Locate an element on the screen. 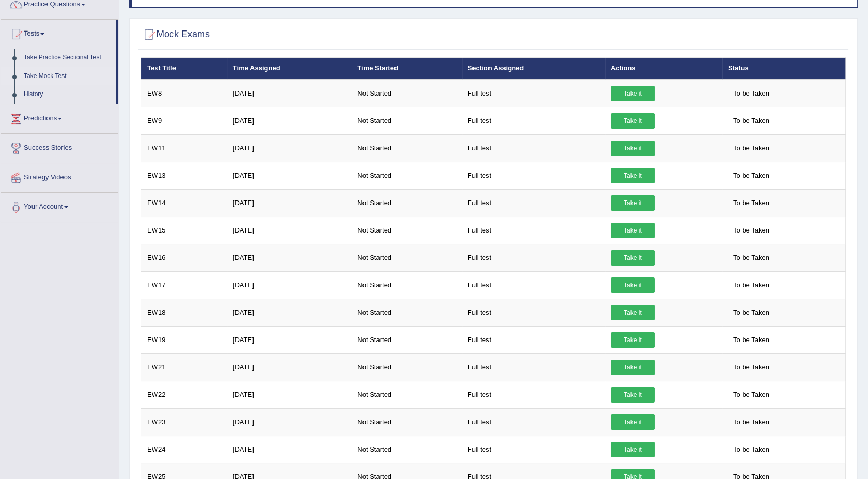 Image resolution: width=868 pixels, height=479 pixels. td: EW9 is located at coordinates (185, 120).